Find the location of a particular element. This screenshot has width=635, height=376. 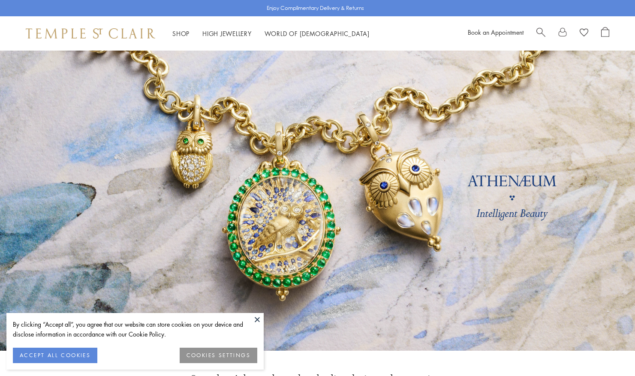

button: ACCEPT ALL COOKIES is located at coordinates (55, 355).